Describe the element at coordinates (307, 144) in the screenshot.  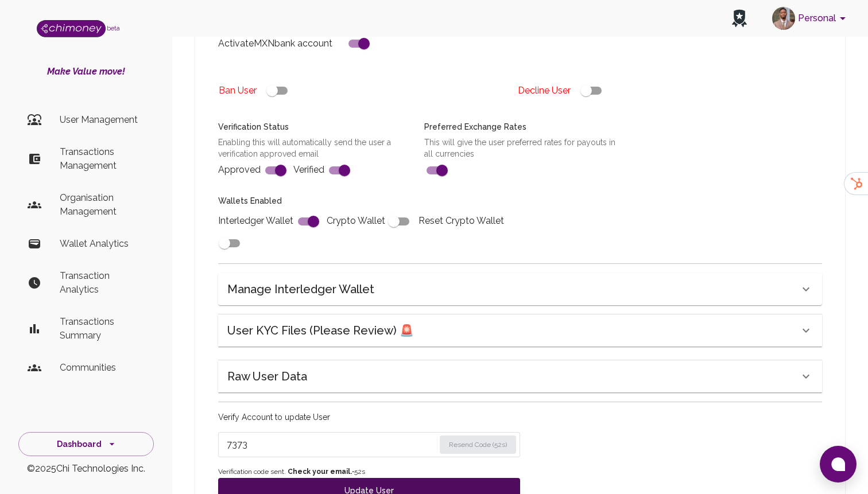
I see `div: Approved Verified` at that location.